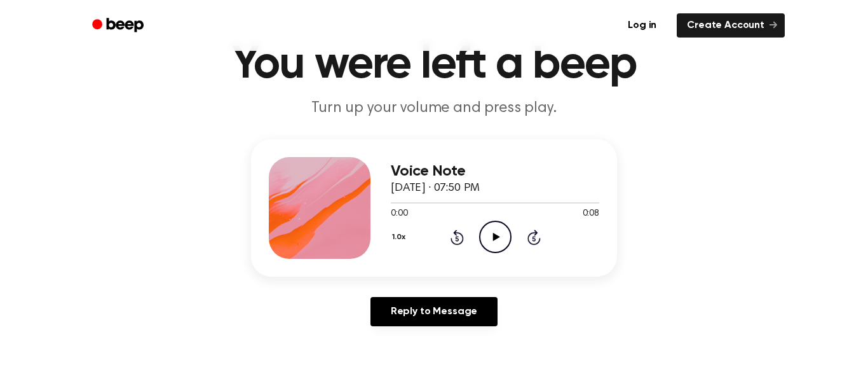 This screenshot has width=868, height=381. What do you see at coordinates (400, 237) in the screenshot?
I see `button: 1.0x` at bounding box center [400, 237].